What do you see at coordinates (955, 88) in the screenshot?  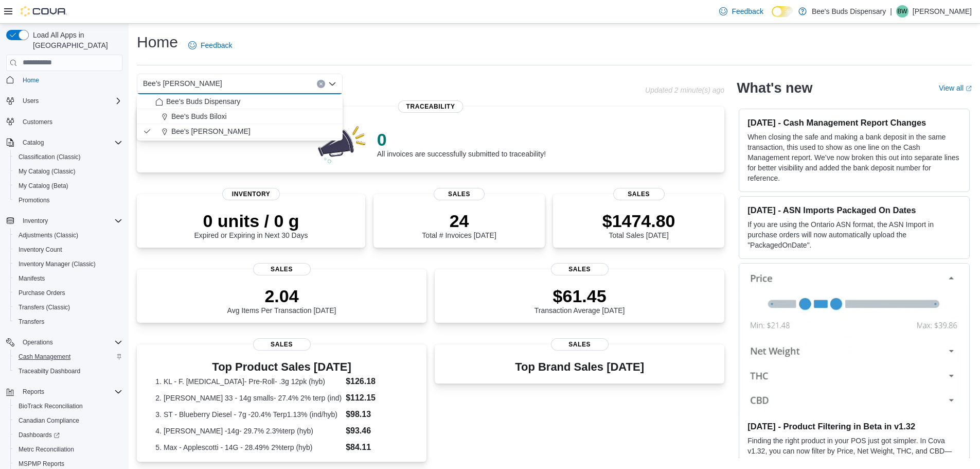 I see `a: View allExternal link` at bounding box center [955, 88].